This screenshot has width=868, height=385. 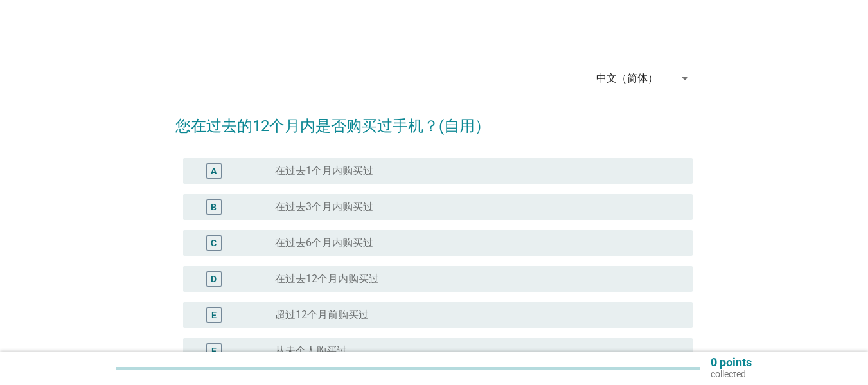 What do you see at coordinates (434, 120) in the screenshot?
I see `h2: 您在过去的12个月内是否购买过手机？(自用）` at bounding box center [434, 120].